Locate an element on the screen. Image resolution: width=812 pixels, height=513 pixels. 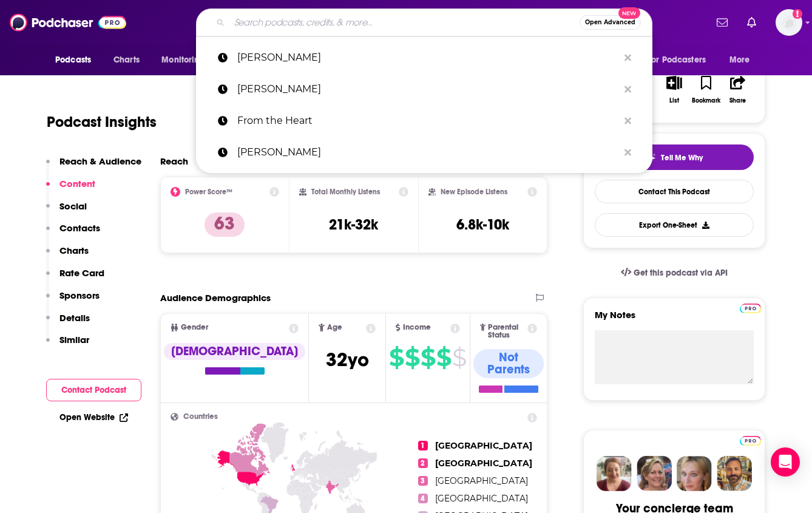
span: Parental Status is located at coordinates (506, 331).